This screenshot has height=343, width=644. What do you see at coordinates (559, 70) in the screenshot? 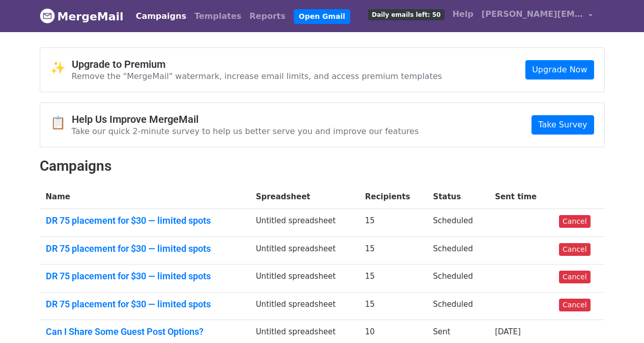
I see `a: Upgrade Now` at bounding box center [559, 70].